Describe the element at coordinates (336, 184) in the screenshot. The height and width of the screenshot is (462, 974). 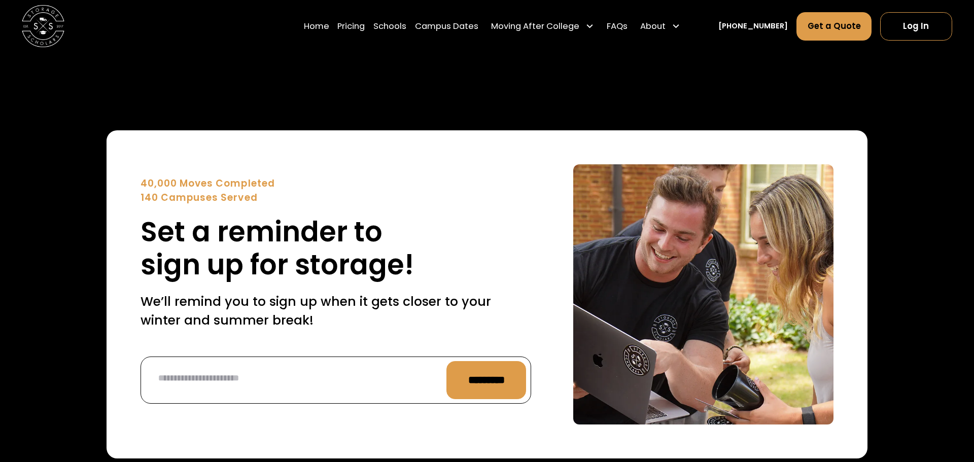
I see `div: 40,000 Moves Completed` at that location.